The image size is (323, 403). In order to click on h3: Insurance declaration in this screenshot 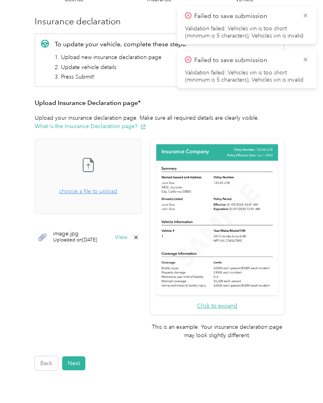, I will do `click(160, 21)`.